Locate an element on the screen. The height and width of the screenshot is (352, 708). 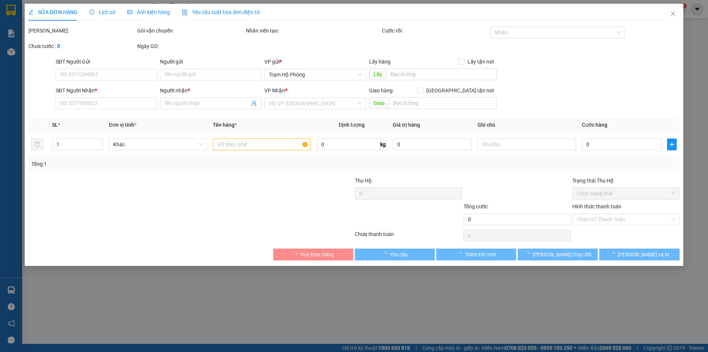
input: VD: Bàn, Ghế is located at coordinates (262, 144).